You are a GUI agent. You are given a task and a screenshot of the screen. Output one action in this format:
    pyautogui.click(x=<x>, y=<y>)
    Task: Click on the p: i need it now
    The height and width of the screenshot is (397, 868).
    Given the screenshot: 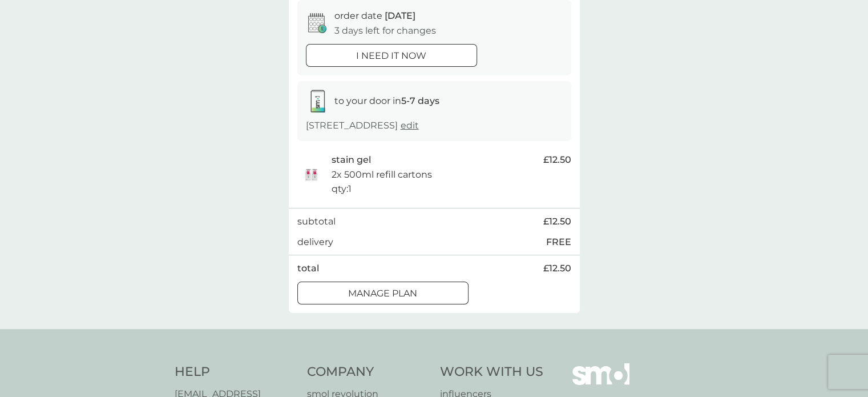 What is the action you would take?
    pyautogui.click(x=391, y=56)
    